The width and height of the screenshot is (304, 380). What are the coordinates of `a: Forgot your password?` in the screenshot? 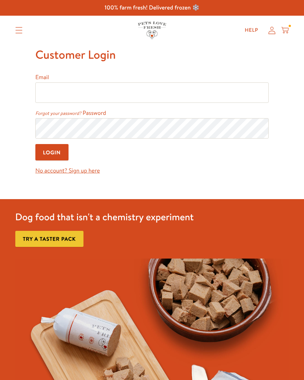 It's located at (58, 113).